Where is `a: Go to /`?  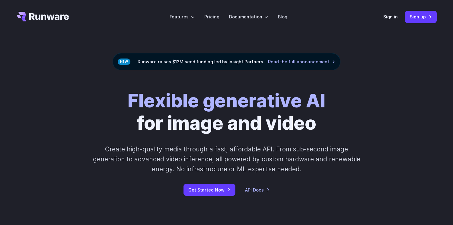 a: Go to / is located at coordinates (43, 17).